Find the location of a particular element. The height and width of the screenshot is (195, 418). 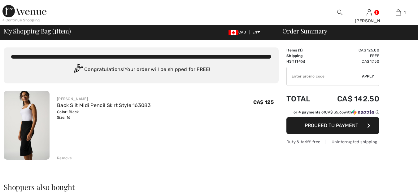

span: CA$ 125 is located at coordinates (264, 102).